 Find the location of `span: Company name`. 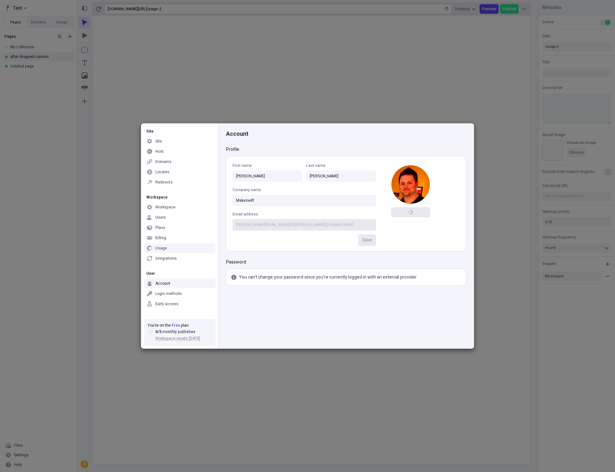

span: Company name is located at coordinates (247, 190).